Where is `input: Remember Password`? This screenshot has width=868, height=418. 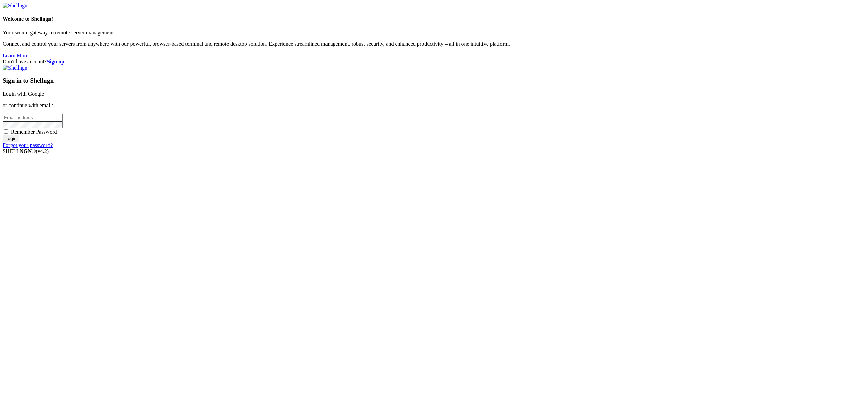
input: Remember Password is located at coordinates (6, 131).